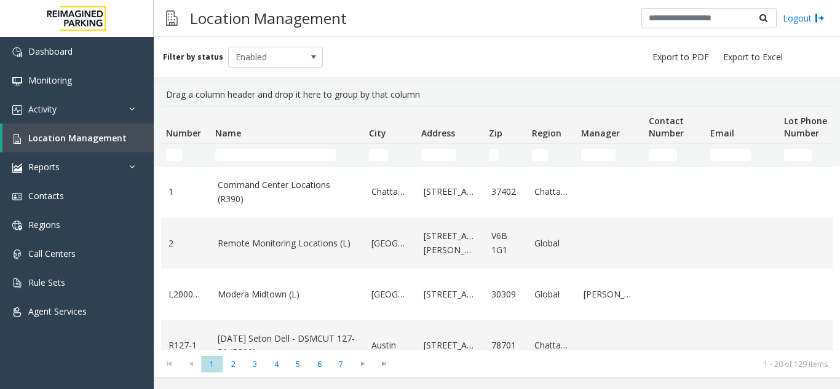  Describe the element at coordinates (183, 133) in the screenshot. I see `span: Number` at that location.